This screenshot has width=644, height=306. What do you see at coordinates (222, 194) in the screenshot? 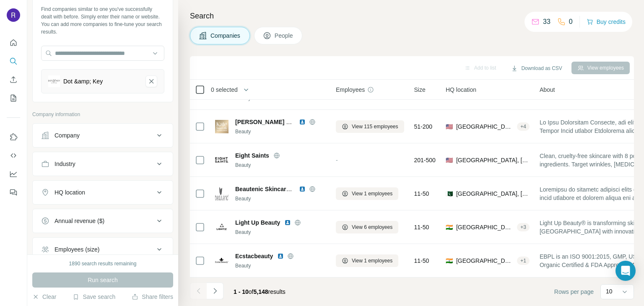
I see `img: Logo of Beautenic Skincare Company` at bounding box center [222, 194].